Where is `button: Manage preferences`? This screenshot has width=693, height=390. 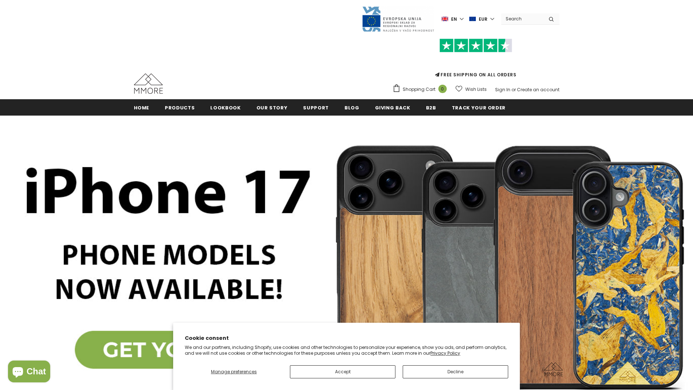 button: Manage preferences is located at coordinates (234, 372).